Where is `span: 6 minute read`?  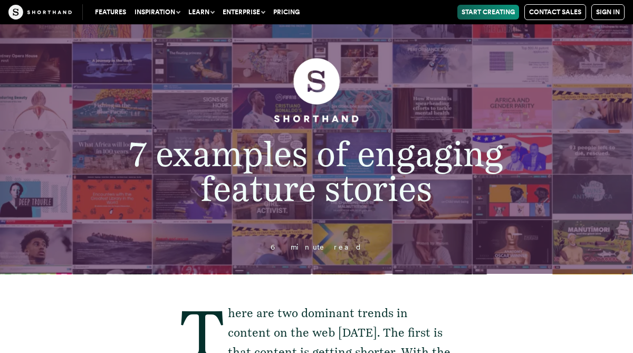 span: 6 minute read is located at coordinates (316, 247).